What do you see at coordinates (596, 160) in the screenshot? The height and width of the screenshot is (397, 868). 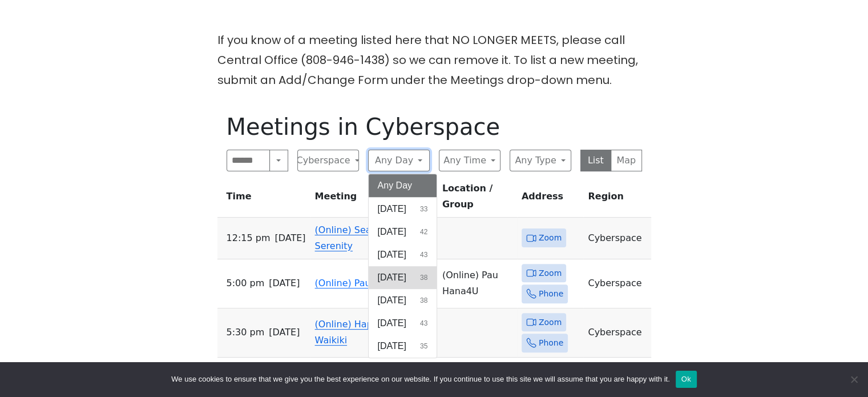 I see `button: List` at bounding box center [596, 160].